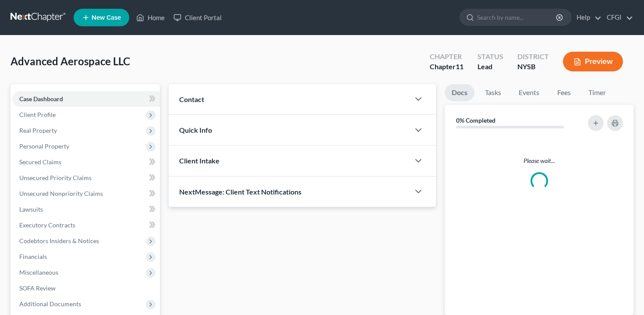 The image size is (644, 315). I want to click on span: Lawsuits, so click(31, 209).